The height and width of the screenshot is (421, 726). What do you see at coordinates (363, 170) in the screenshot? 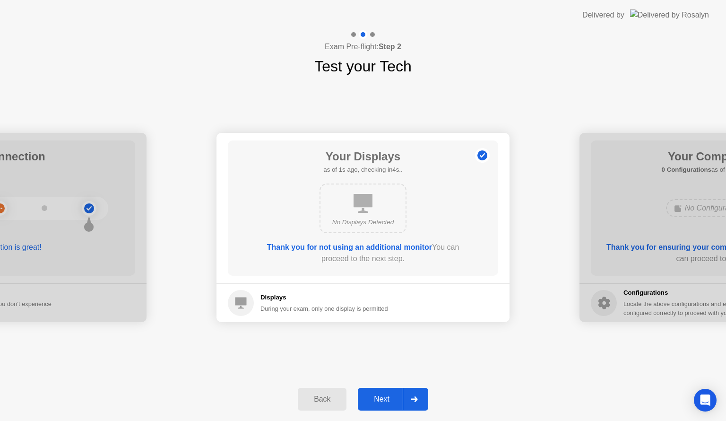
I see `h5: as of 1s ago, checking in4s..` at bounding box center [363, 170].